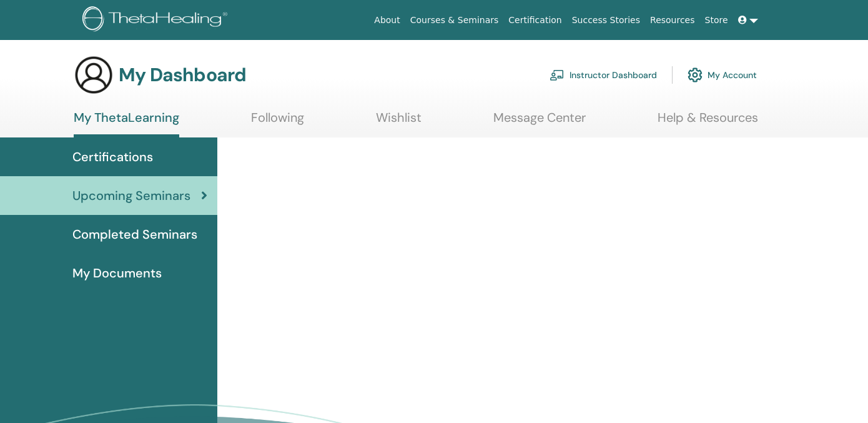 The width and height of the screenshot is (868, 423). What do you see at coordinates (398, 122) in the screenshot?
I see `a: Wishlist` at bounding box center [398, 122].